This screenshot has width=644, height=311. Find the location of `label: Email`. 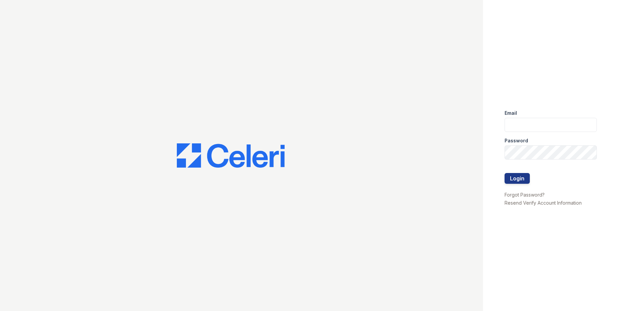

label: Email is located at coordinates (511, 113).